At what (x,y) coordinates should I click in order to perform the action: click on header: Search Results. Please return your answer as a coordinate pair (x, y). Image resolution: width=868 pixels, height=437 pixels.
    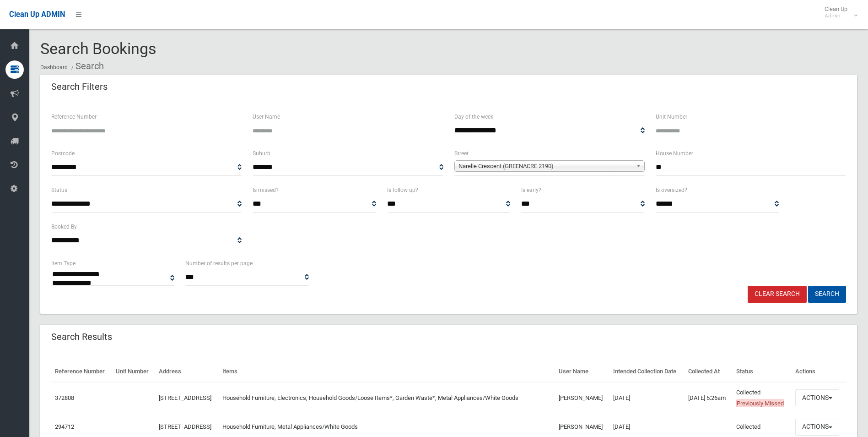
    Looking at the image, I should click on (81, 337).